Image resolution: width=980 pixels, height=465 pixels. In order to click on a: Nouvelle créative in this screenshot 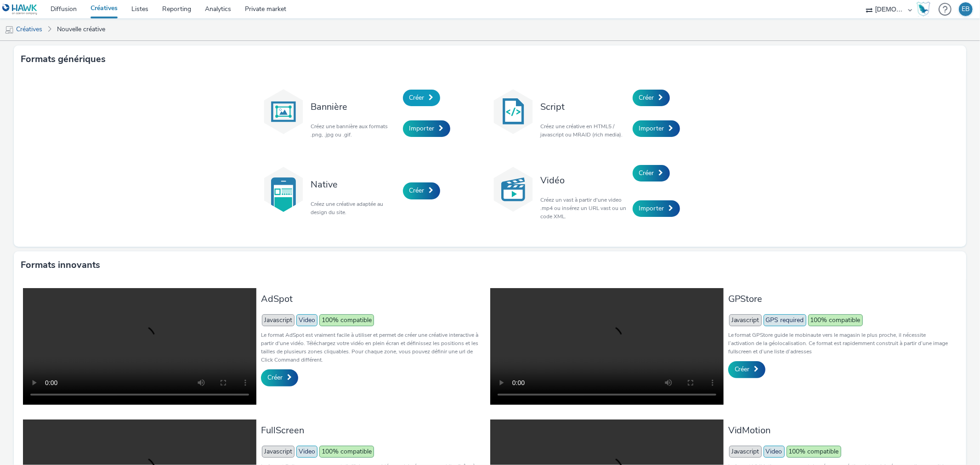, I will do `click(81, 30)`.